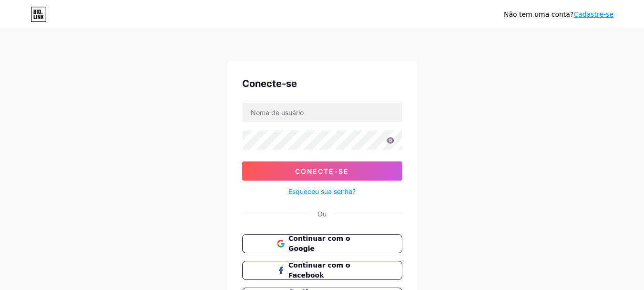 The height and width of the screenshot is (290, 644). Describe the element at coordinates (539, 15) in the screenshot. I see `font: Não tem uma conta?` at that location.